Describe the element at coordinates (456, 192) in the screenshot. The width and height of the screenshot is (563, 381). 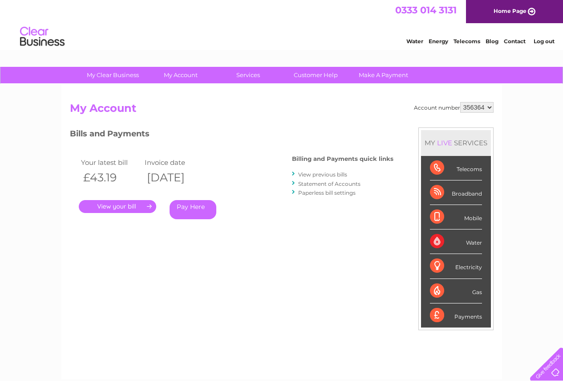
I see `div: Broadband` at that location.